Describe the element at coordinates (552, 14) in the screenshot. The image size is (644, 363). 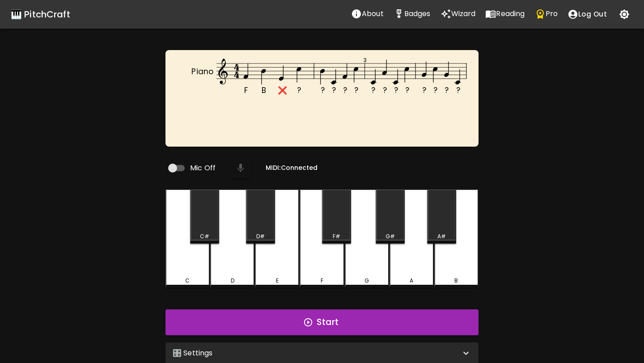
I see `p: Pro` at that location.